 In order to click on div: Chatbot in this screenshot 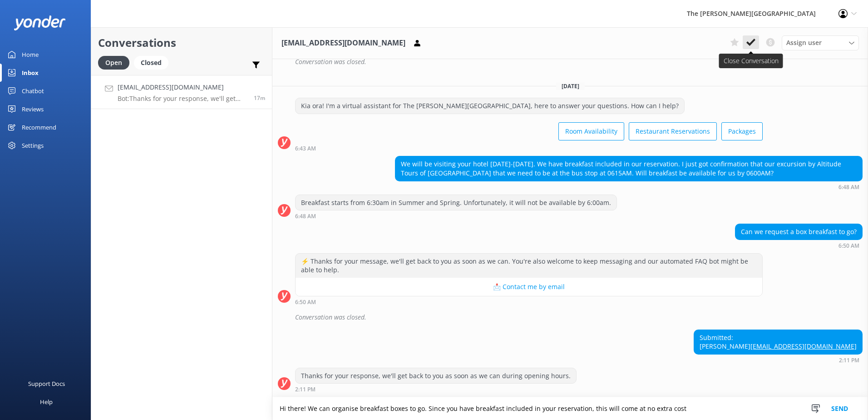, I will do `click(33, 91)`.